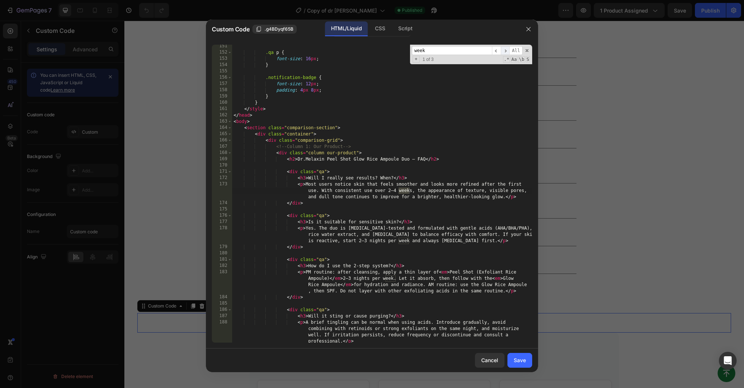  What do you see at coordinates (222, 128) in the screenshot?
I see `div: 164` at bounding box center [222, 128].